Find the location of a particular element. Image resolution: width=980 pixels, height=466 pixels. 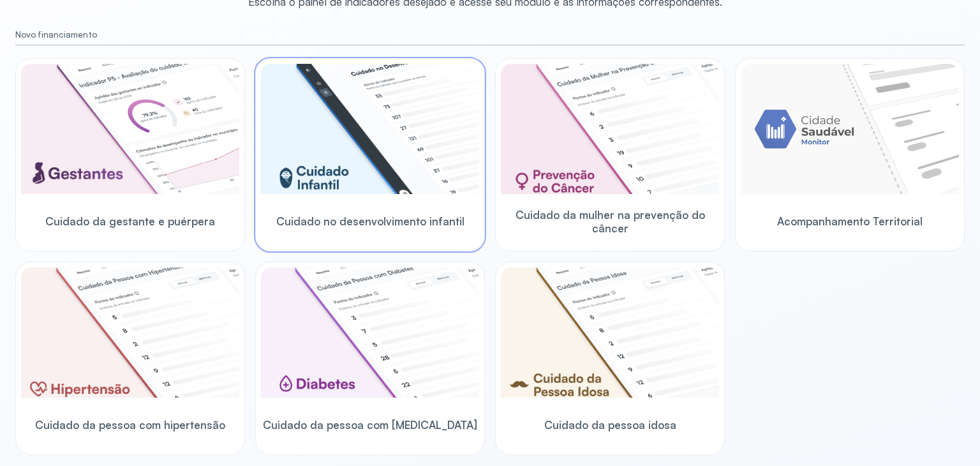

img: diabetics.png is located at coordinates (370, 332).